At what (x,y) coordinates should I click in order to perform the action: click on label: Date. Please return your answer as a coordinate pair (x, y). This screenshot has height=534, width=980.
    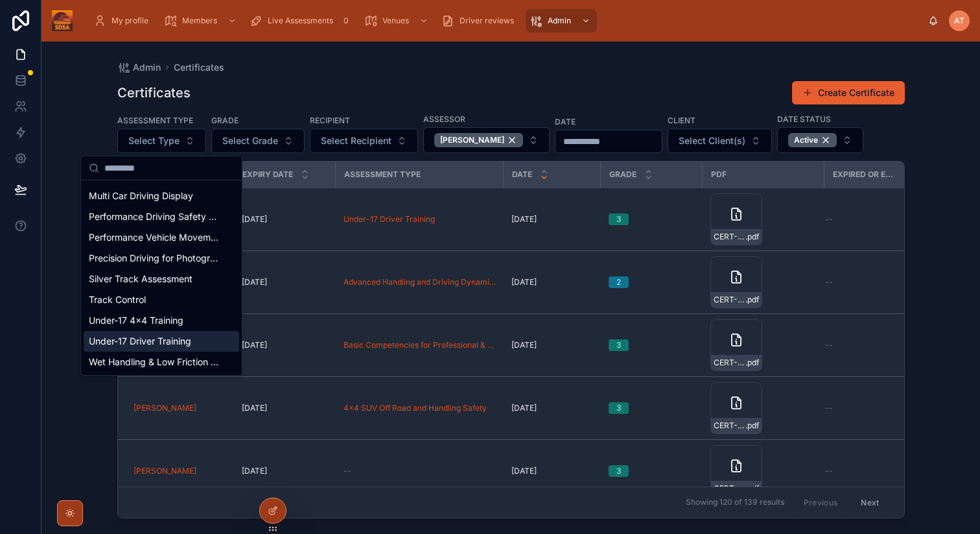
    Looking at the image, I should click on (566, 121).